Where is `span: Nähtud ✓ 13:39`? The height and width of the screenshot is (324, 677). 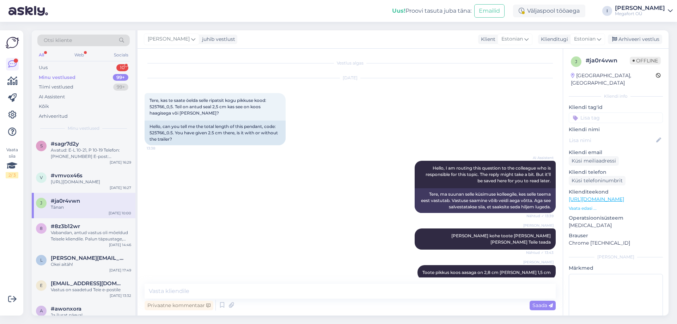 span: Nähtud ✓ 13:39 is located at coordinates (540, 216).